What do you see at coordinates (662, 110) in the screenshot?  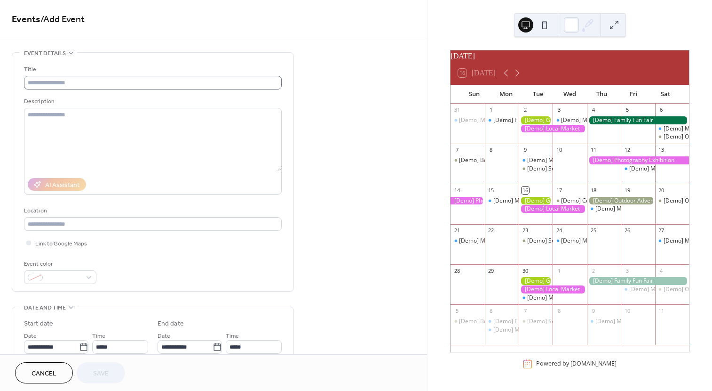 I see `div: 6` at bounding box center [662, 110].